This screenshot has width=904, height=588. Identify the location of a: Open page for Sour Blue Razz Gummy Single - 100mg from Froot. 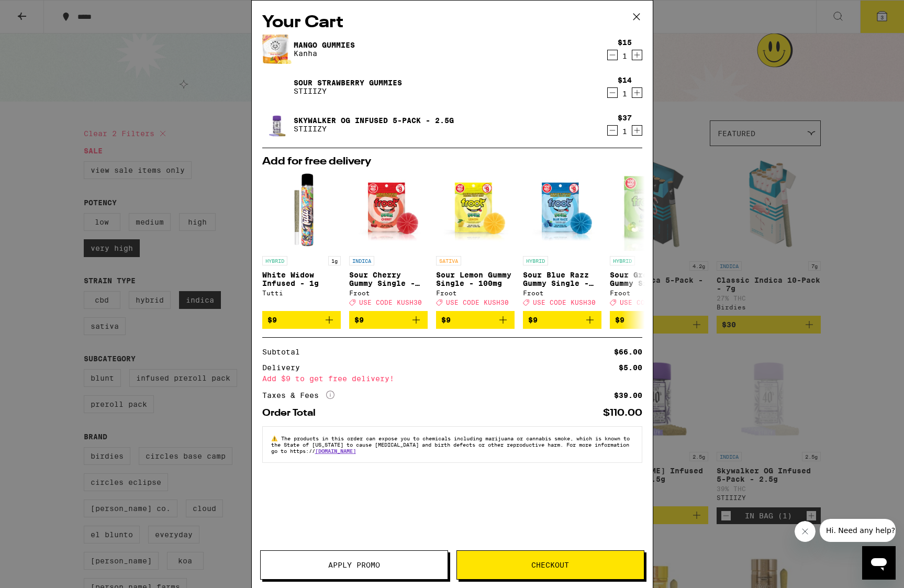
(562, 242).